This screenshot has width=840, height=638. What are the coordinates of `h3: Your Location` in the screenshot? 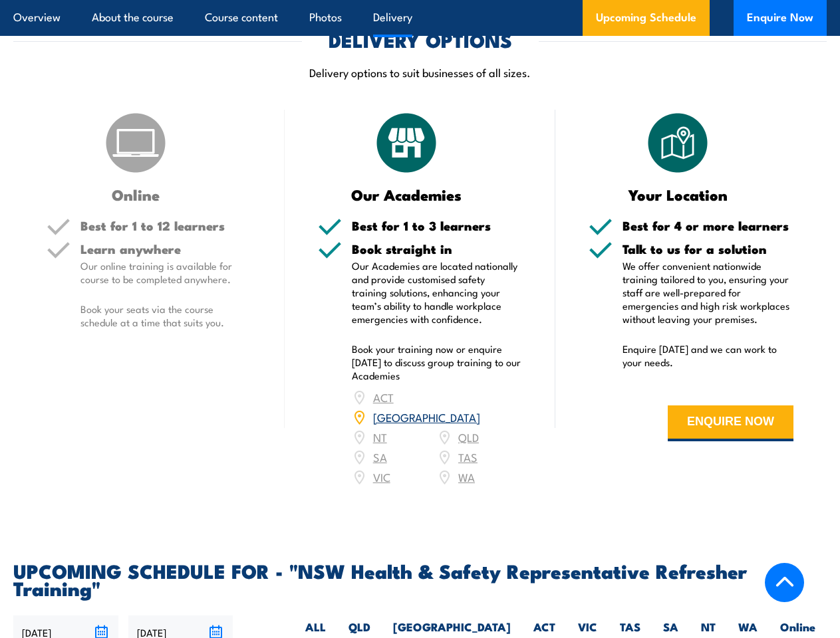 It's located at (677, 194).